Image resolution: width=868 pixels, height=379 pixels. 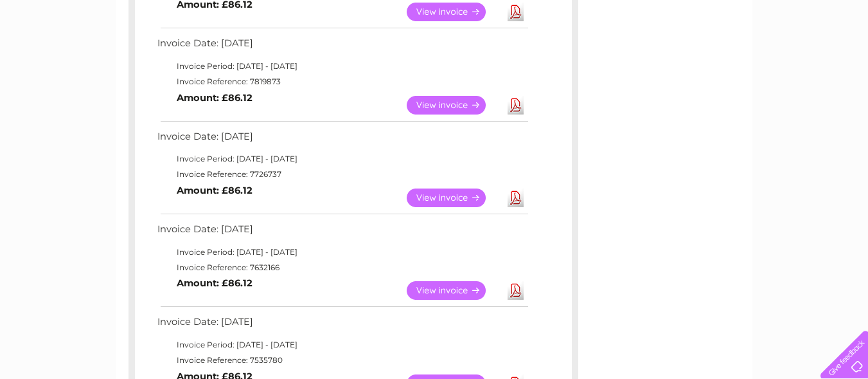 I want to click on a: 0333 014 3131, so click(x=670, y=14).